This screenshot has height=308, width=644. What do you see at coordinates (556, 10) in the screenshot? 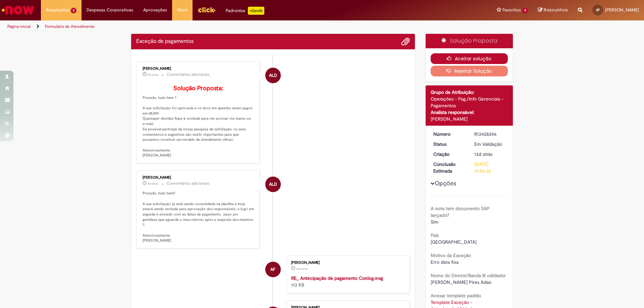
I see `span: Rascunhos` at bounding box center [556, 10].